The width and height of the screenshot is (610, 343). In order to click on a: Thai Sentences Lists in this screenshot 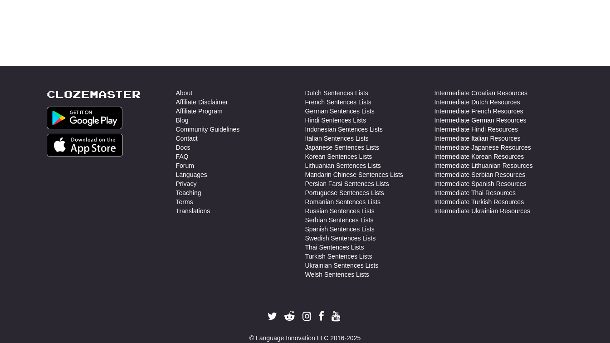, I will do `click(335, 247)`.